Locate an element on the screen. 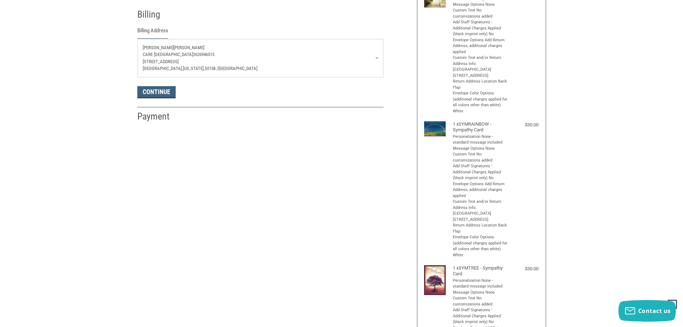  span: 2626946515 is located at coordinates (204, 54).